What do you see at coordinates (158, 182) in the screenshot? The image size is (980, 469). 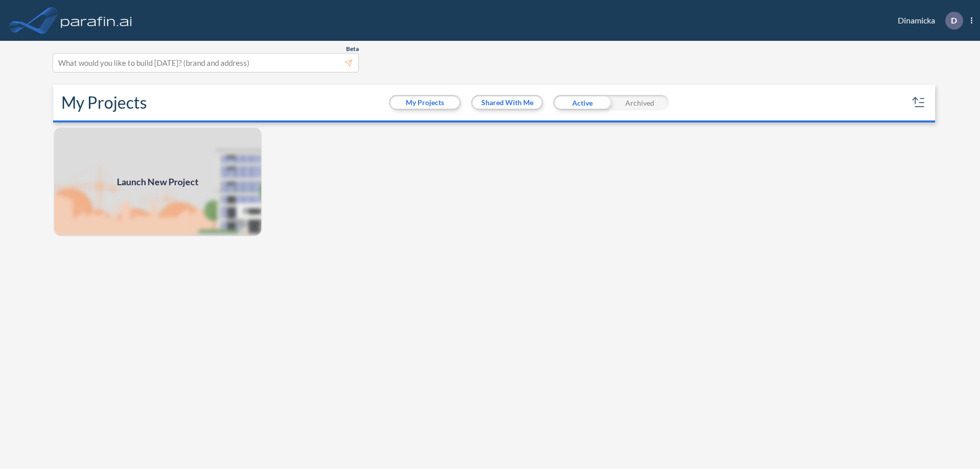 I see `a: Launch New Project` at bounding box center [158, 182].